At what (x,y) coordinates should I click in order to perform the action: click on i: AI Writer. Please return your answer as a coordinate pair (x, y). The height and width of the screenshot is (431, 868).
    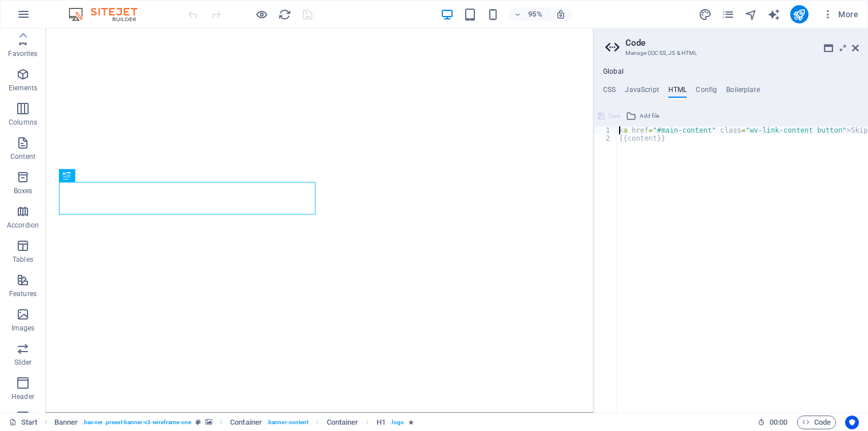
    Looking at the image, I should click on (773, 14).